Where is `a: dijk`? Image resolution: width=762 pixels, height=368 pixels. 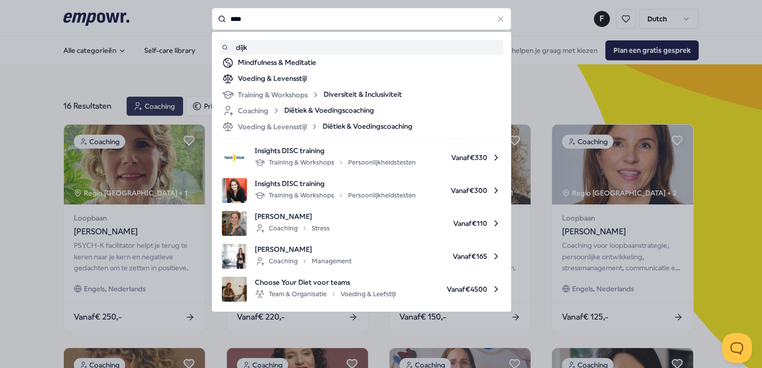
a: dijk is located at coordinates (362, 47).